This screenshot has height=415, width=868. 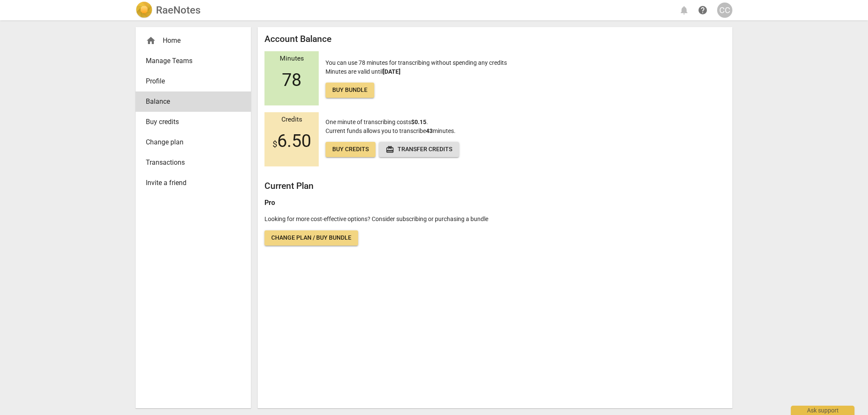 What do you see at coordinates (193, 183) in the screenshot?
I see `a: Invite a friend` at bounding box center [193, 183].